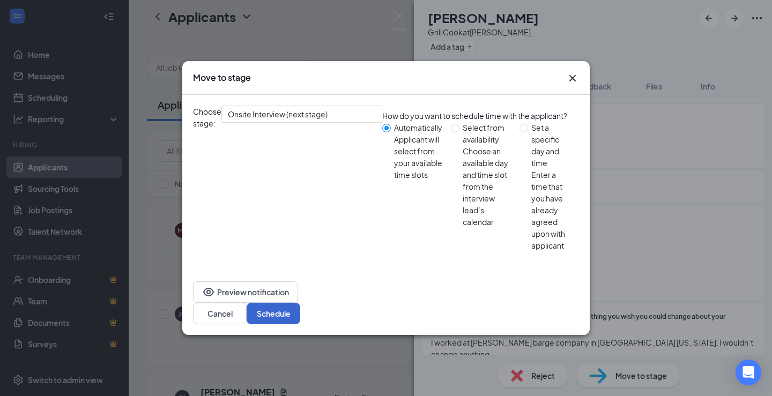 Image resolution: width=772 pixels, height=396 pixels. Describe the element at coordinates (209, 292) in the screenshot. I see `svg: Eye` at that location.